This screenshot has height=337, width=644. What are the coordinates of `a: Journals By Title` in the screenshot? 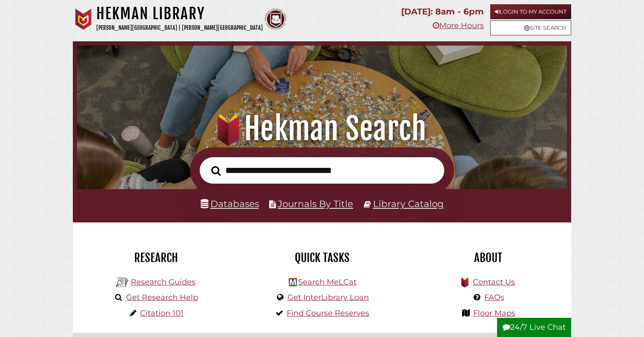 It's located at (316, 204).